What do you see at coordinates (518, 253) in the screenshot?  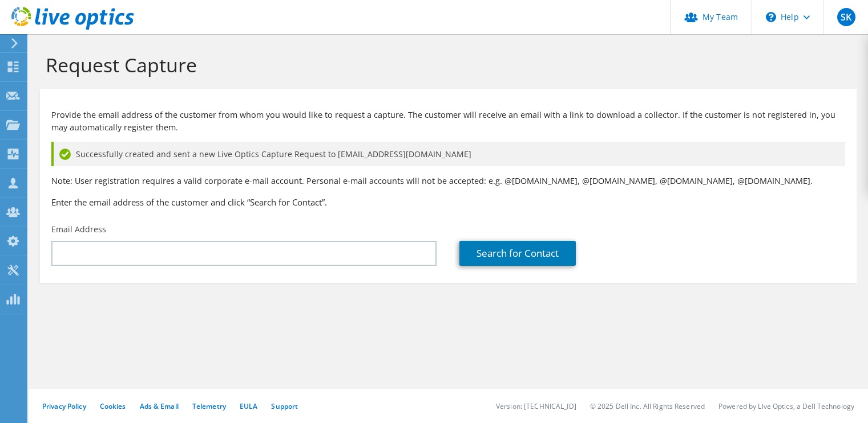 I see `a: Search for Contact` at bounding box center [518, 253].